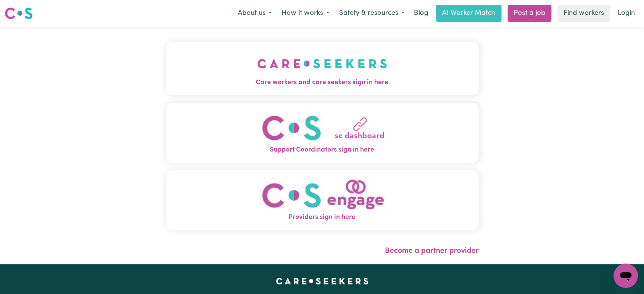 The image size is (644, 294). I want to click on span: Support Coordinators sign in here, so click(322, 150).